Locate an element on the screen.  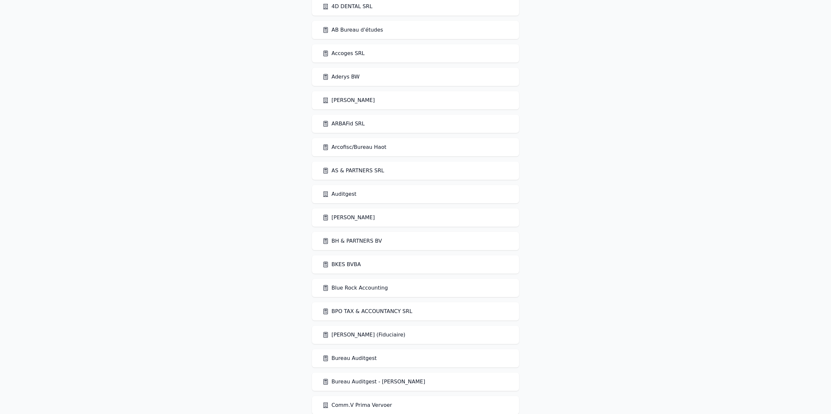
a: AS & PARTNERS SRL is located at coordinates (353, 171).